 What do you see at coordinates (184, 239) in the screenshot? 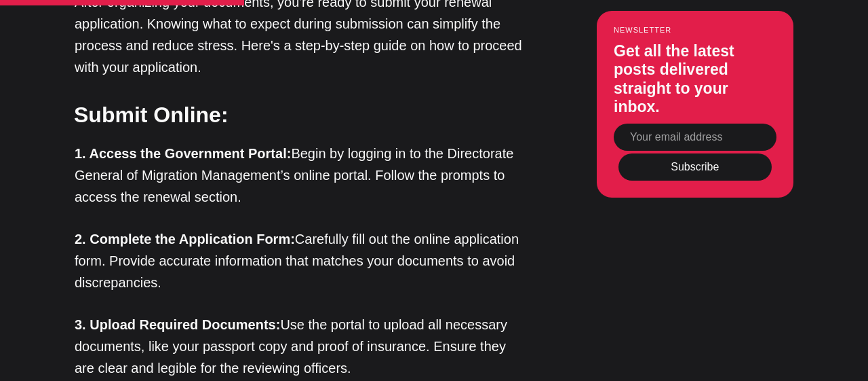
I see `strong: 2. Complete the Application Form:` at bounding box center [184, 239].